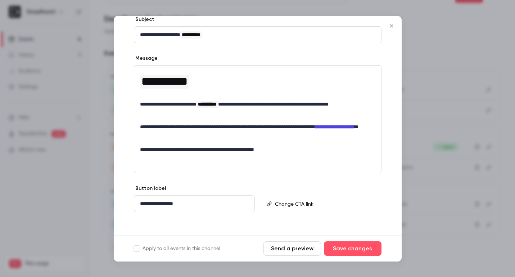 This screenshot has height=277, width=515. I want to click on label: Apply to all events in this channel, so click(177, 248).